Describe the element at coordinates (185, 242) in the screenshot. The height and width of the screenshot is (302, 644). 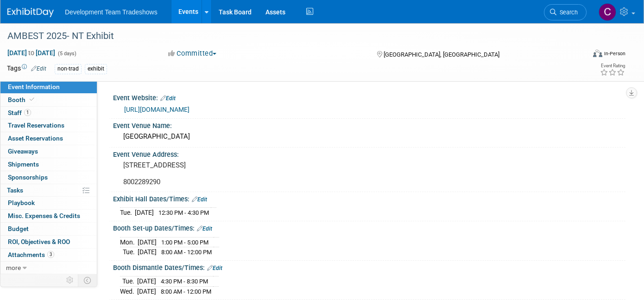
I see `span: 1:00 PM - 5:00 PM` at that location.